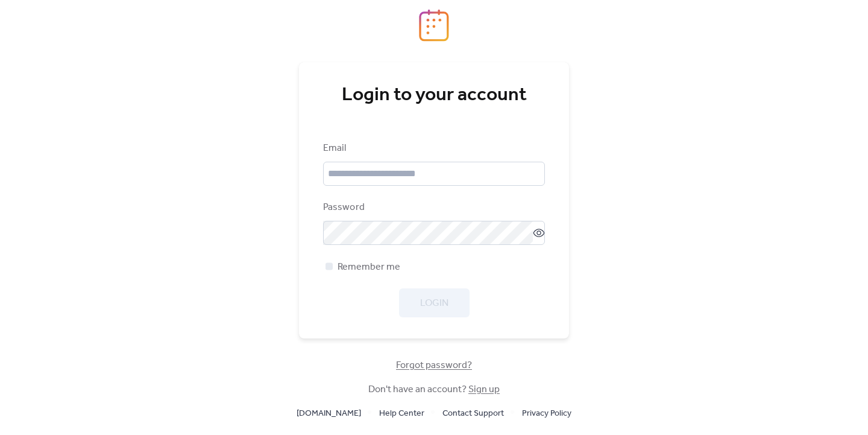 The width and height of the screenshot is (868, 435). Describe the element at coordinates (473, 413) in the screenshot. I see `a: Contact Support` at that location.